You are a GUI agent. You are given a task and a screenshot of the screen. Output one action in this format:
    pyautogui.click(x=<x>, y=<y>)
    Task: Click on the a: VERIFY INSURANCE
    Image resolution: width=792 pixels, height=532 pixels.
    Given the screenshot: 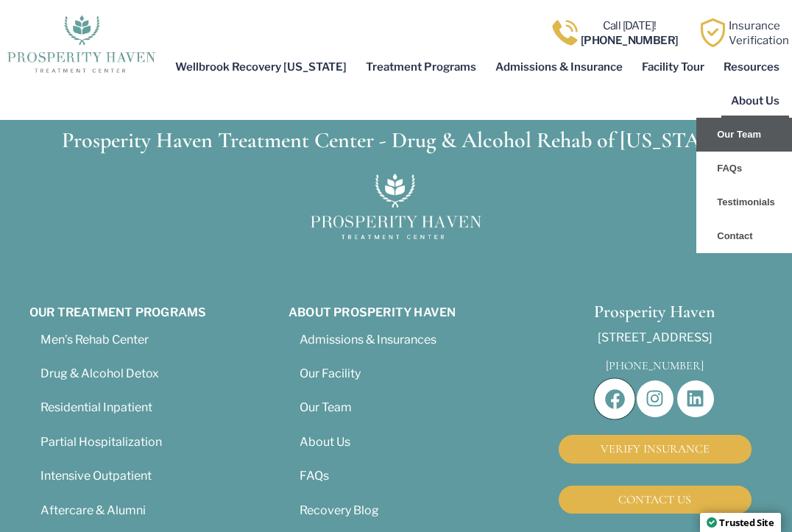 What is the action you would take?
    pyautogui.click(x=655, y=449)
    